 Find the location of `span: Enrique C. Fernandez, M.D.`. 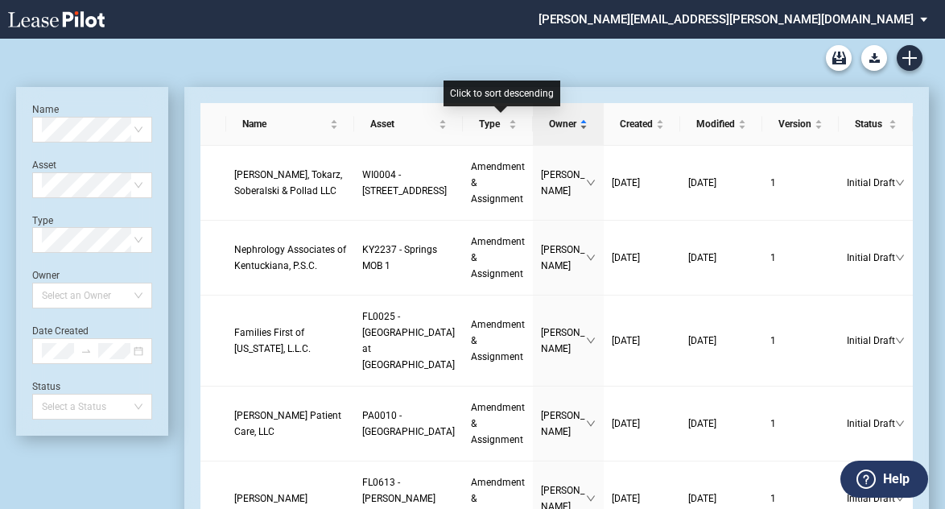

span: Enrique C. Fernandez, M.D. is located at coordinates (270, 498).